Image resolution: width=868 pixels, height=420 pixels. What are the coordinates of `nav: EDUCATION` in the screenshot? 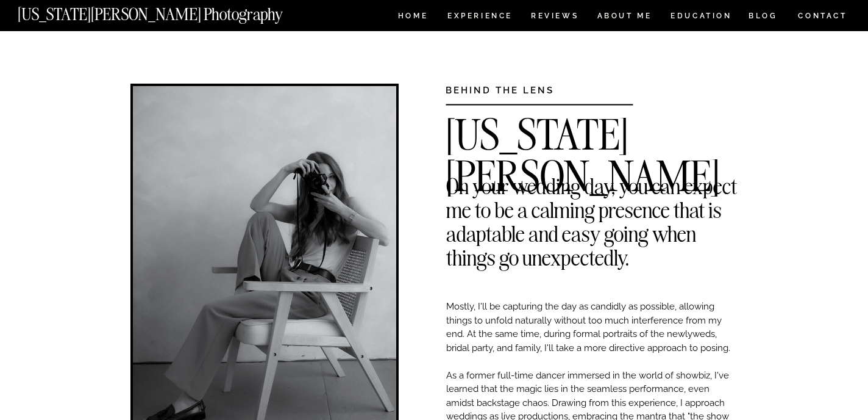 It's located at (702, 17).